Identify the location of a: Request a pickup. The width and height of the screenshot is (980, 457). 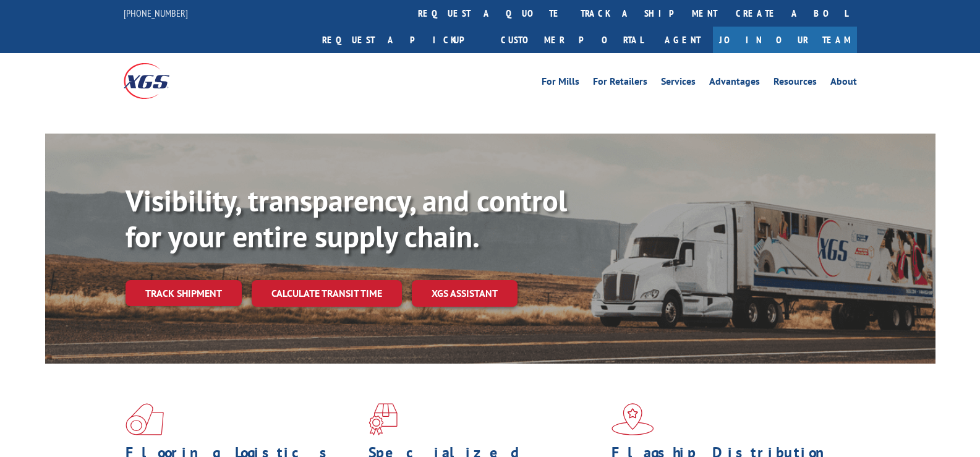
(402, 40).